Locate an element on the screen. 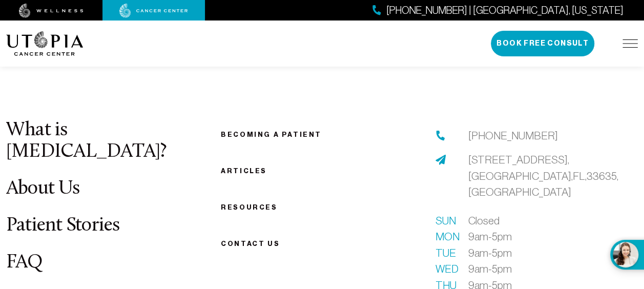 The image size is (644, 289). span: Wed is located at coordinates (445, 269).